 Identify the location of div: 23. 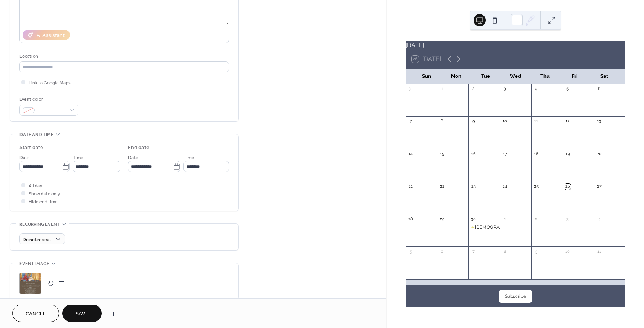
(474, 187).